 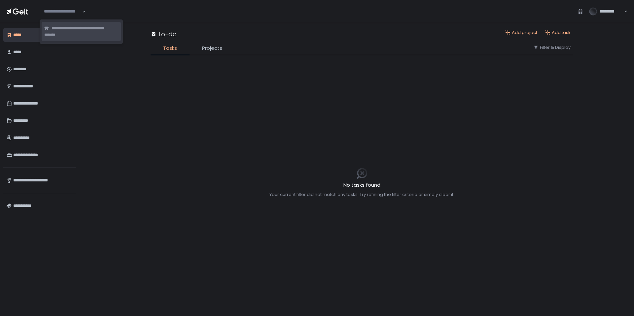 What do you see at coordinates (551, 48) in the screenshot?
I see `div: Filter & Display` at bounding box center [551, 48].